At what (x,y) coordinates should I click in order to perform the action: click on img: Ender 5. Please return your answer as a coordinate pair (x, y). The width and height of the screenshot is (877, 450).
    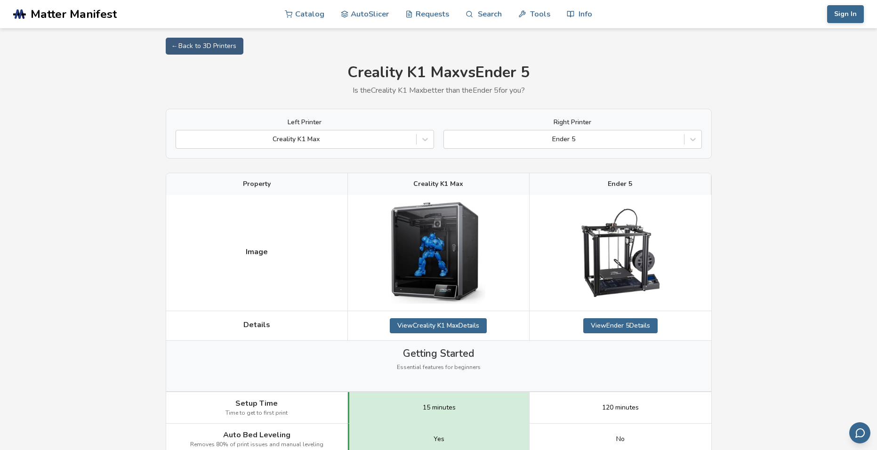
    Looking at the image, I should click on (620, 253).